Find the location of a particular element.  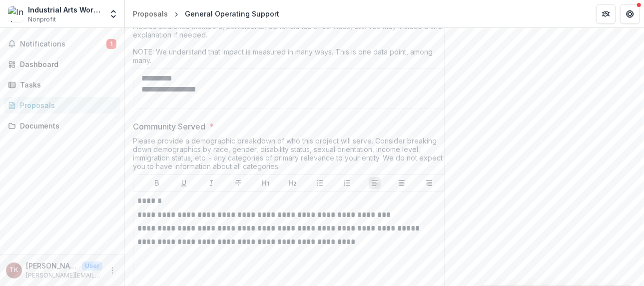

button: Underline is located at coordinates (184, 183).